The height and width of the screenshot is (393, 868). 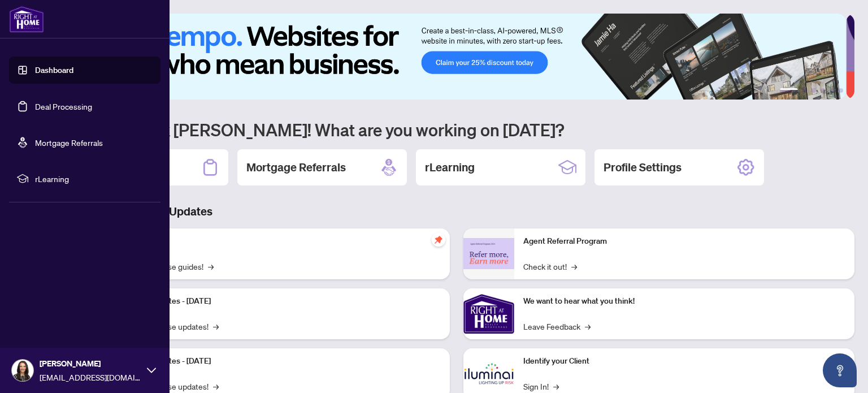 I want to click on button: 6, so click(x=841, y=91).